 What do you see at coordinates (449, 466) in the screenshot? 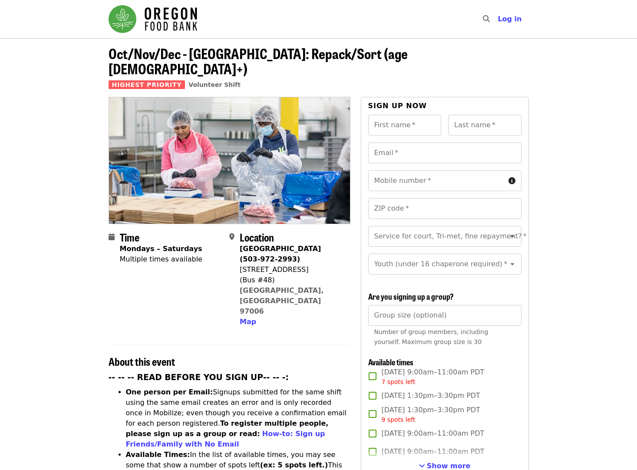
I see `span: Show more` at bounding box center [449, 466].